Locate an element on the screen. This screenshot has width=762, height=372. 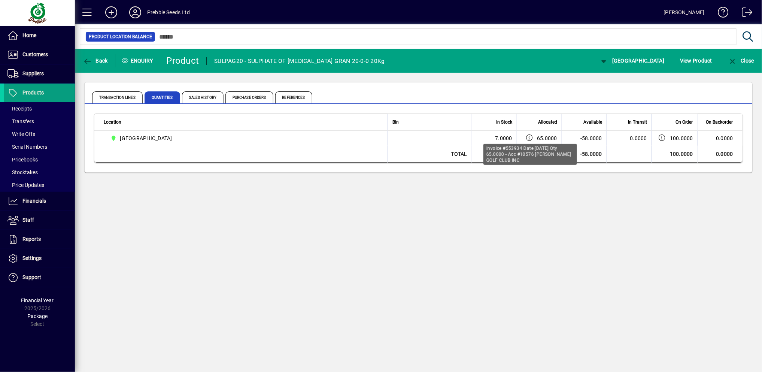
span: Financial Year is located at coordinates (37, 300).